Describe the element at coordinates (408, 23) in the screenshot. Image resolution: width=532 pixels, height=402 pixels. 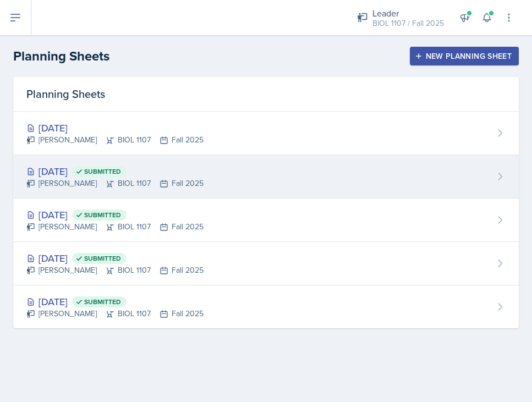
I see `div: BIOL 1107 / Fall 2025` at that location.